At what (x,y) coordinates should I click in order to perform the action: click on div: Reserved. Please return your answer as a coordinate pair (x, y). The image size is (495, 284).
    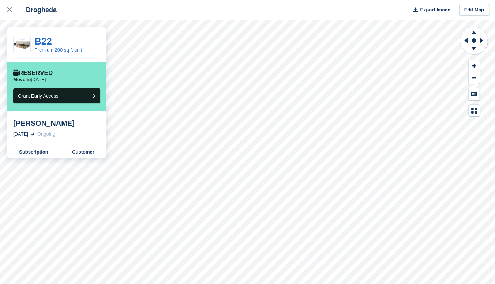
    Looking at the image, I should click on (33, 73).